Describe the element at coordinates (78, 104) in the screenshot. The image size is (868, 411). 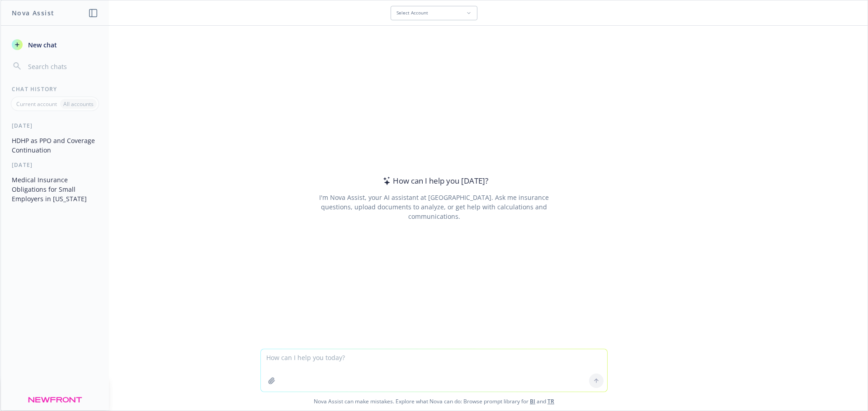
I see `p: All accounts` at that location.